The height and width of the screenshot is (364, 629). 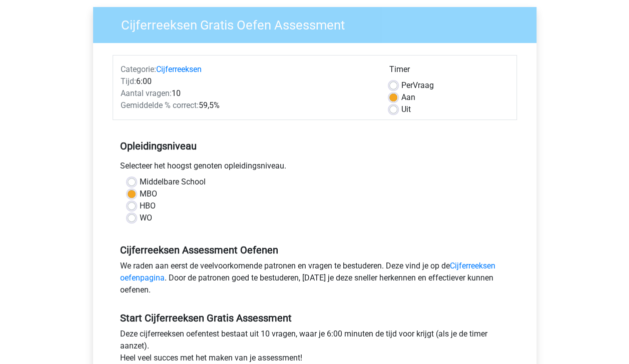 I want to click on label: Middelbare School, so click(x=173, y=182).